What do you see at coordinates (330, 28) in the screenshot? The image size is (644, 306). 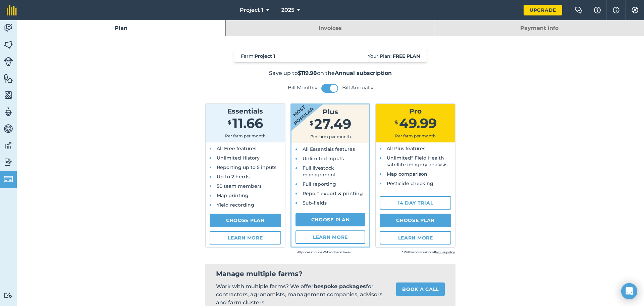 I see `a: Invoices` at bounding box center [330, 28].